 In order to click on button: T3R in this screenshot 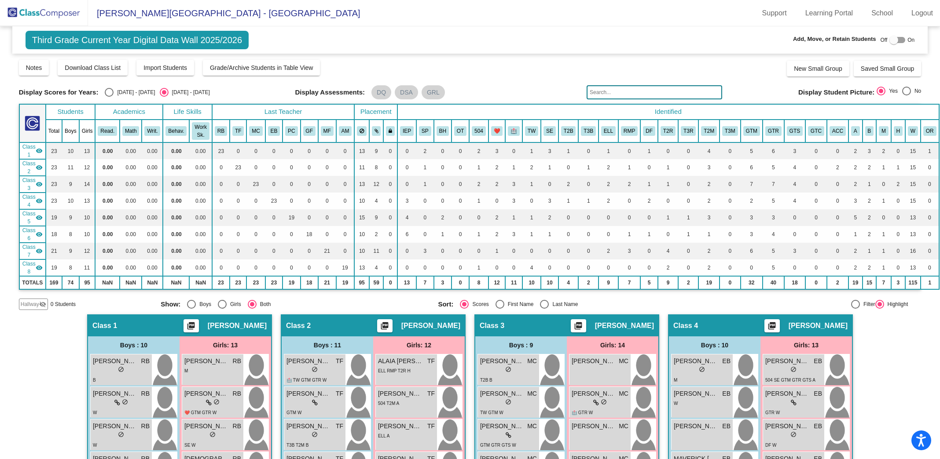, I will do `click(688, 131)`.